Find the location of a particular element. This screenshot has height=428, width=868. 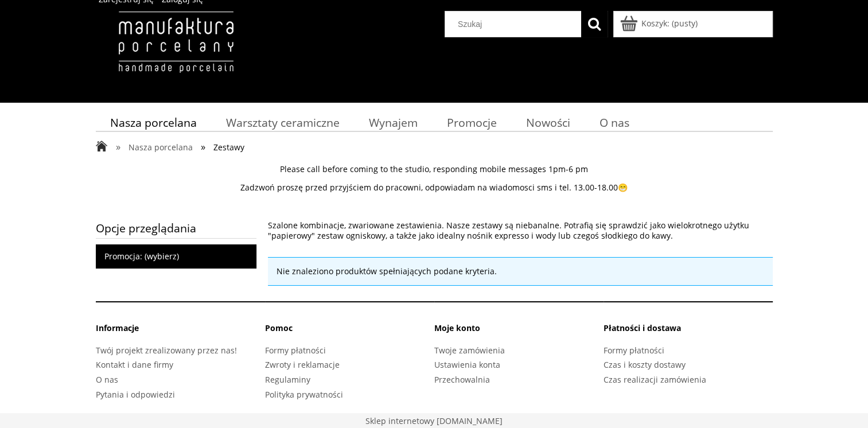

a: Kontakt i dane firmy is located at coordinates (134, 364).